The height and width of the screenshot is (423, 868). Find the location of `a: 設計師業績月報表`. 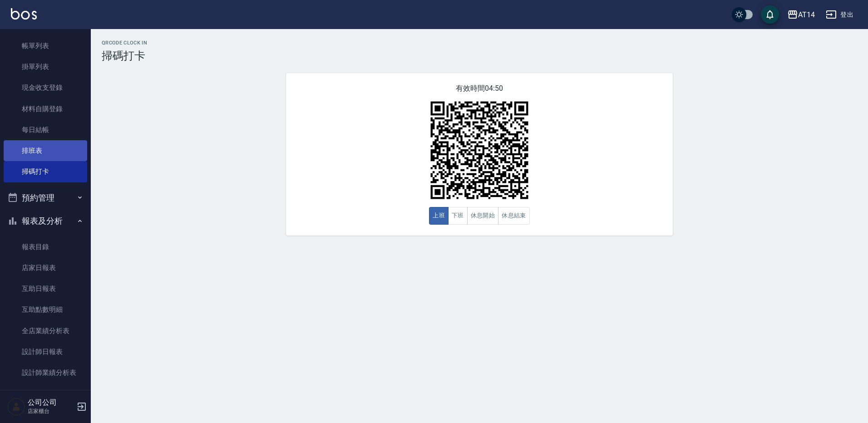

a: 設計師業績月報表 is located at coordinates (46, 393).